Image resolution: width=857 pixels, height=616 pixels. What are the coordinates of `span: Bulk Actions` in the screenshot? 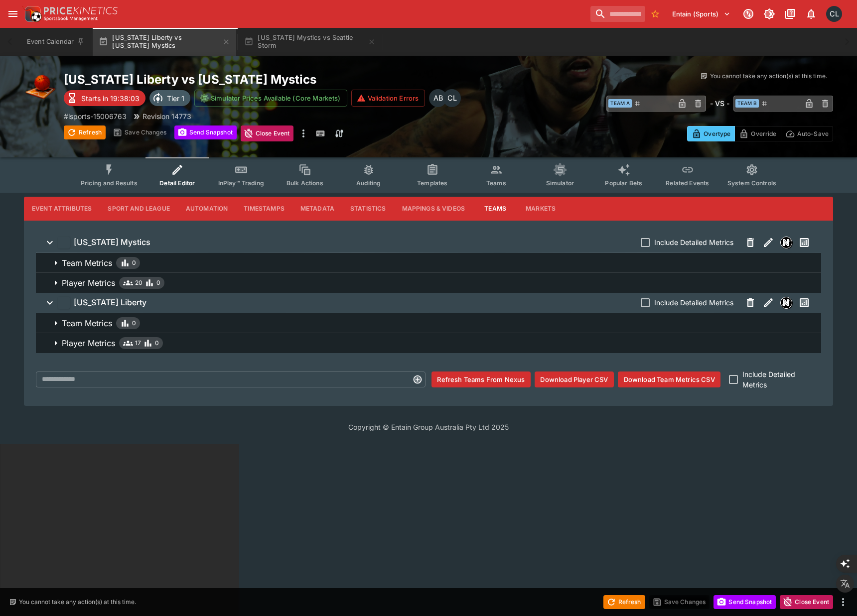 It's located at (305, 183).